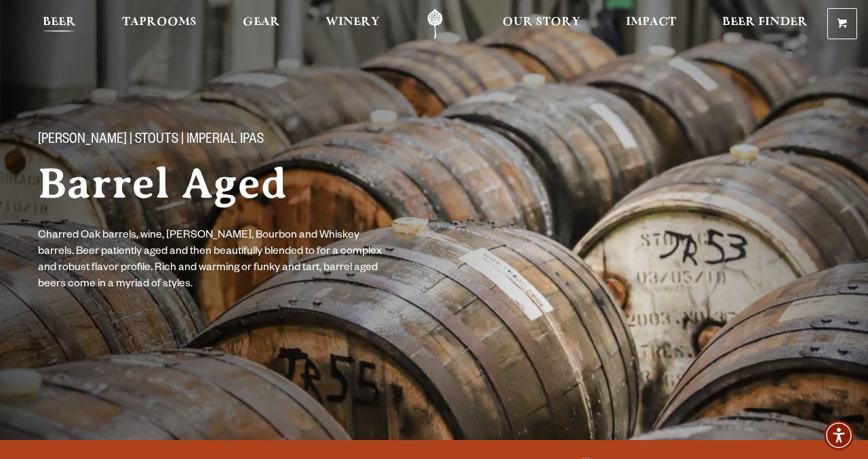  Describe the element at coordinates (352, 24) in the screenshot. I see `a: Winery` at that location.